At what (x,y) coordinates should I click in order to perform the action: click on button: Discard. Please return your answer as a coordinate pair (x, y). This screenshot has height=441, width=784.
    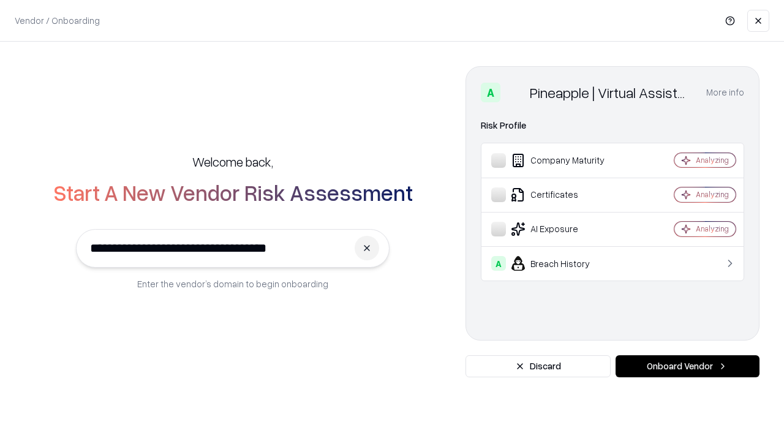
    Looking at the image, I should click on (538, 366).